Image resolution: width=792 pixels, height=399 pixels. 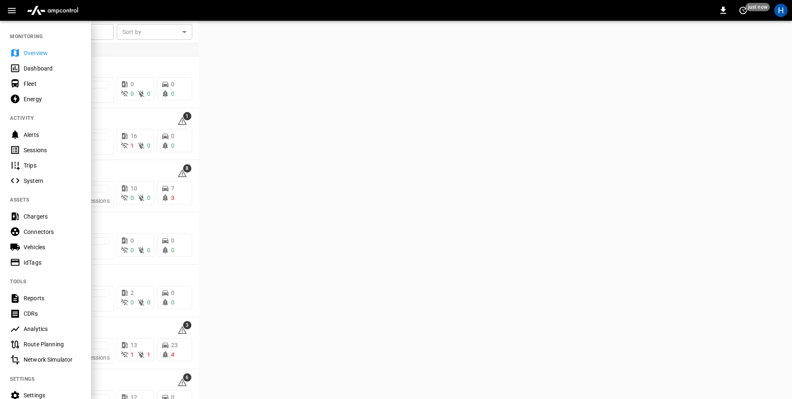 What do you see at coordinates (758, 7) in the screenshot?
I see `span: just now` at bounding box center [758, 7].